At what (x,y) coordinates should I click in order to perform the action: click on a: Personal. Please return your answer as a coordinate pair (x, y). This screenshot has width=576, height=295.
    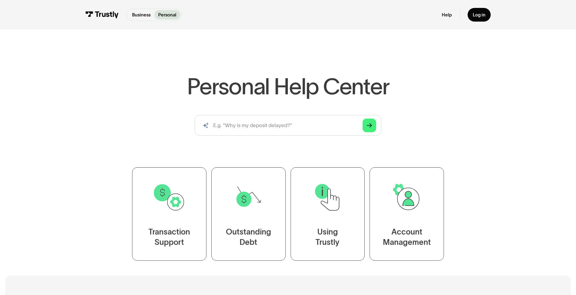
    Looking at the image, I should click on (167, 15).